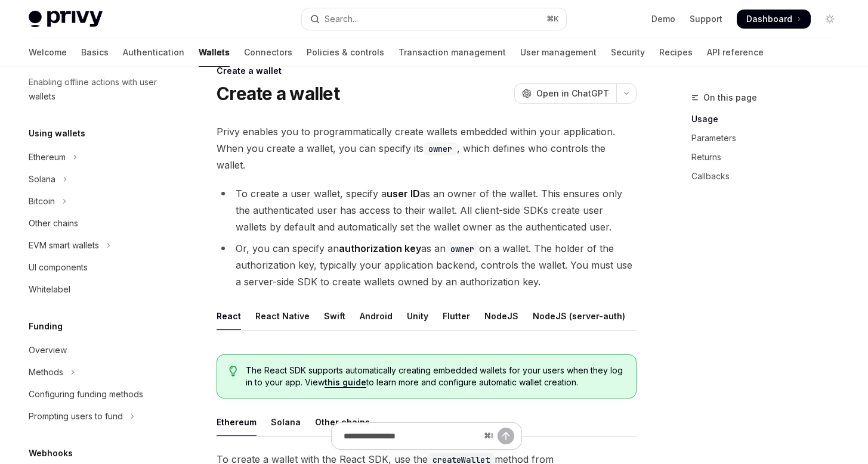 The height and width of the screenshot is (464, 868). I want to click on button: Toggle Solana section, so click(95, 180).